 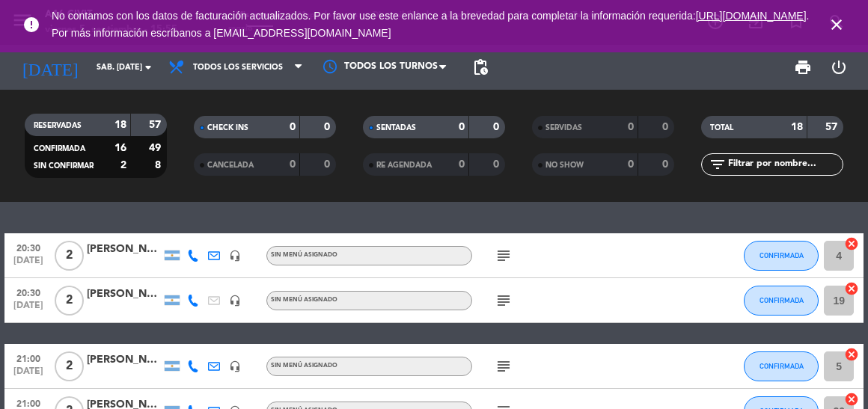 I want to click on span: CANCELADA, so click(x=231, y=165).